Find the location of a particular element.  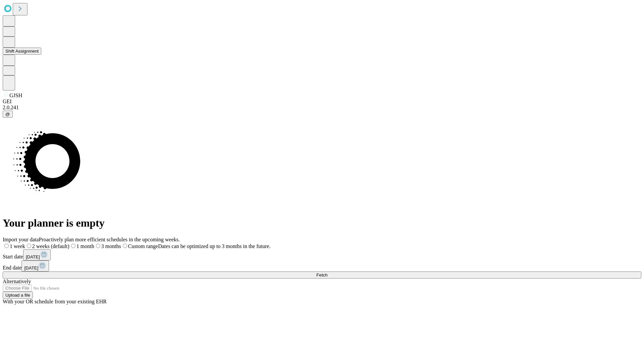

div: End date is located at coordinates (322, 266).